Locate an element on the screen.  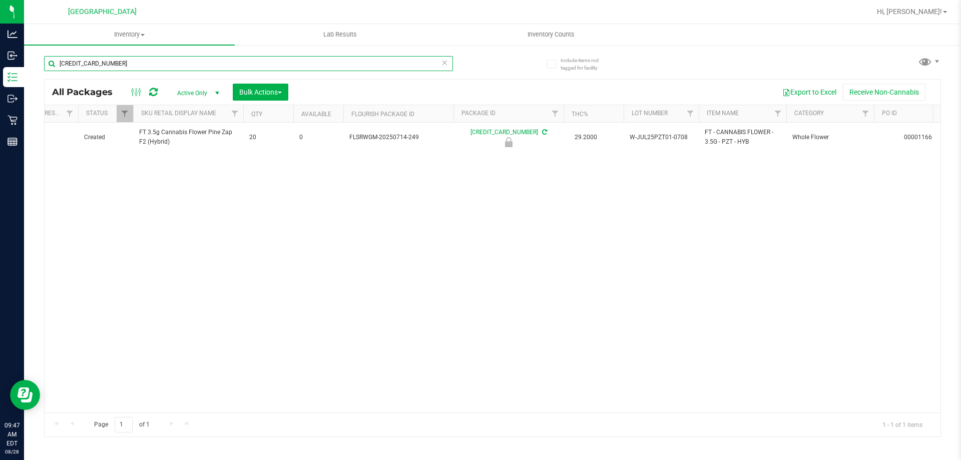
a: Package ID is located at coordinates (479, 113).